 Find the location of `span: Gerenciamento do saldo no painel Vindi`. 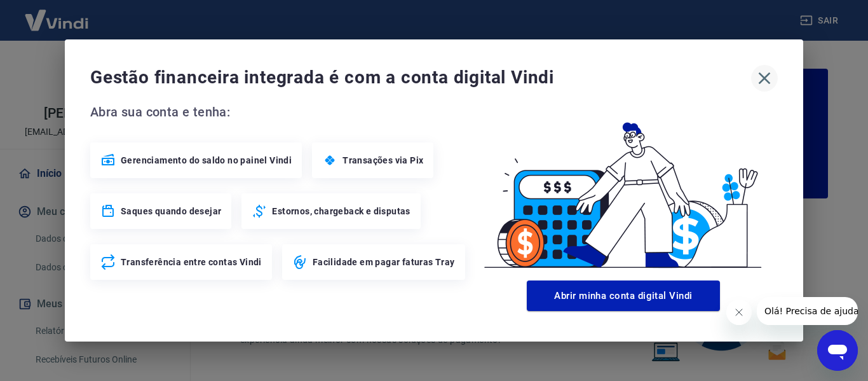

span: Gerenciamento do saldo no painel Vindi is located at coordinates (206, 160).